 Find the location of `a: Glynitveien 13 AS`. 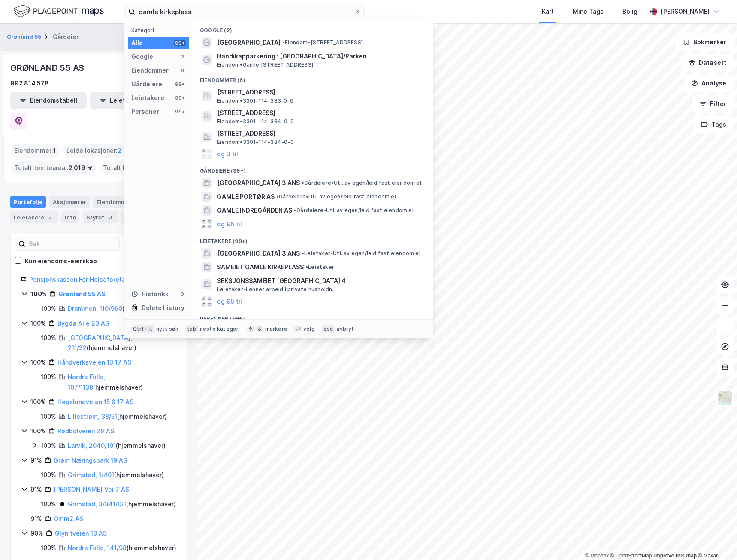

a: Glynitveien 13 AS is located at coordinates (80, 532).